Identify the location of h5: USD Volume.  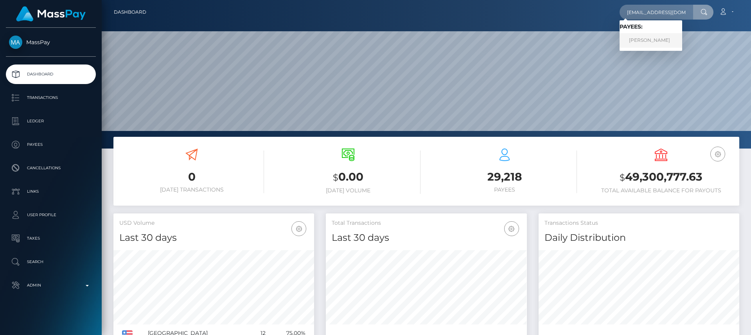
(214, 223).